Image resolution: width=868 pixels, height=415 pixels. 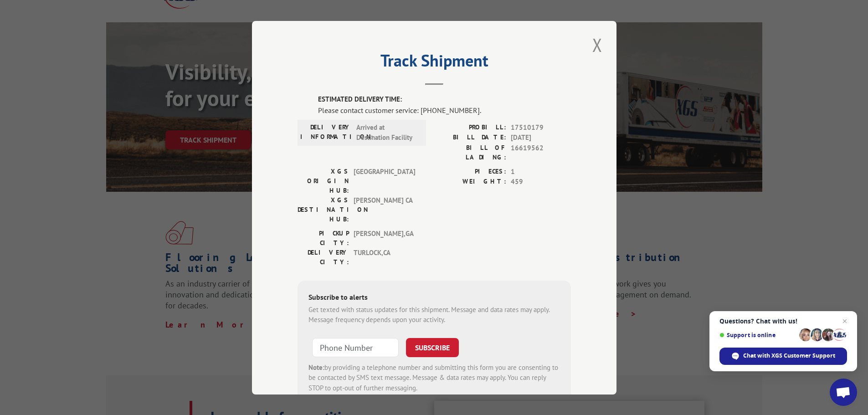 What do you see at coordinates (471, 152) in the screenshot?
I see `label: BILL OF LADING:` at bounding box center [471, 152].